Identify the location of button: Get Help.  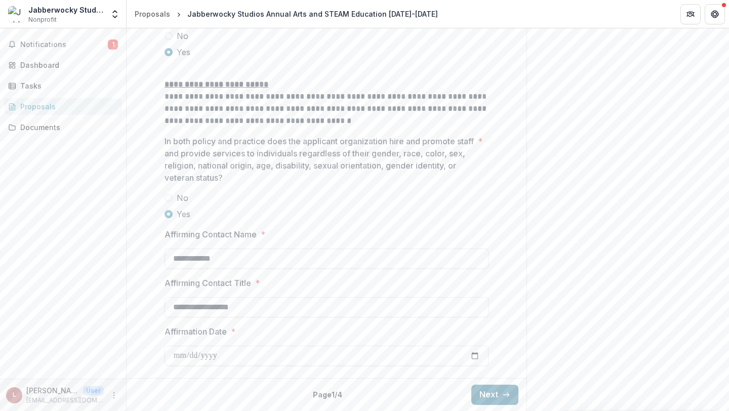
(715, 14).